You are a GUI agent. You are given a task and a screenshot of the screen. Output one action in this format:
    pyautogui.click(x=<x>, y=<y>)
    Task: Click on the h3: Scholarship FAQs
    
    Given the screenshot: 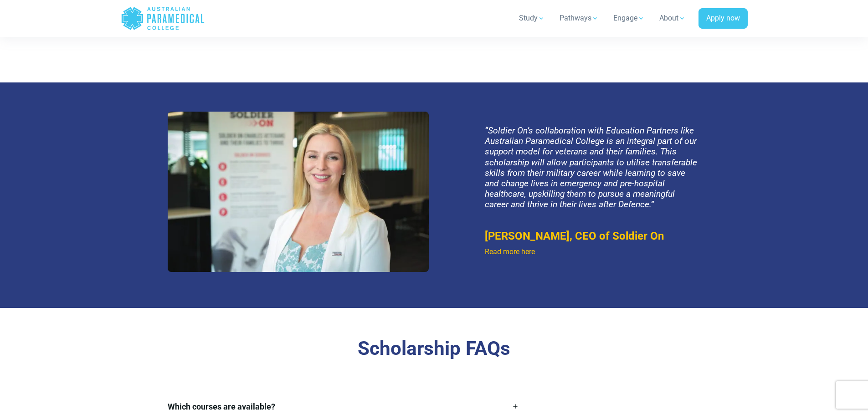 What is the action you would take?
    pyautogui.click(x=434, y=349)
    